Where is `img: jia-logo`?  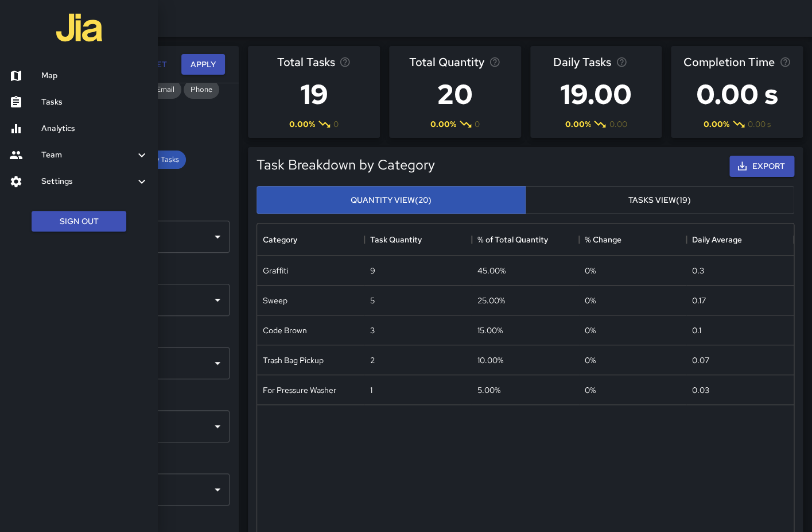
img: jia-logo is located at coordinates (80, 27).